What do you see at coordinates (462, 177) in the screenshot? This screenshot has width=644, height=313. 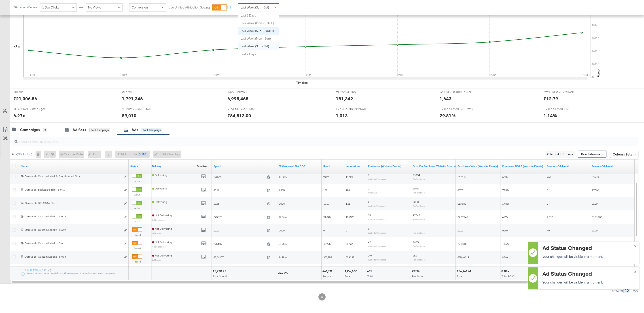 I see `span: £472.40` at bounding box center [462, 177].